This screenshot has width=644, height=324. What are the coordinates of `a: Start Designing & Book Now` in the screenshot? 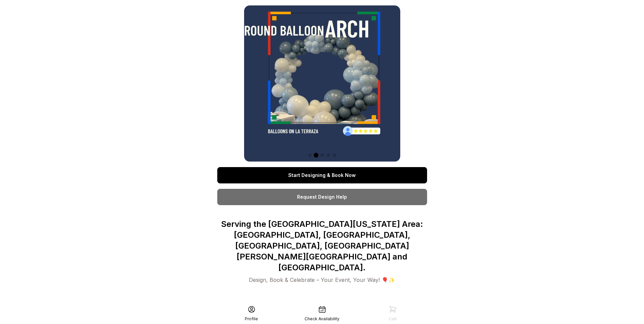 It's located at (322, 176).